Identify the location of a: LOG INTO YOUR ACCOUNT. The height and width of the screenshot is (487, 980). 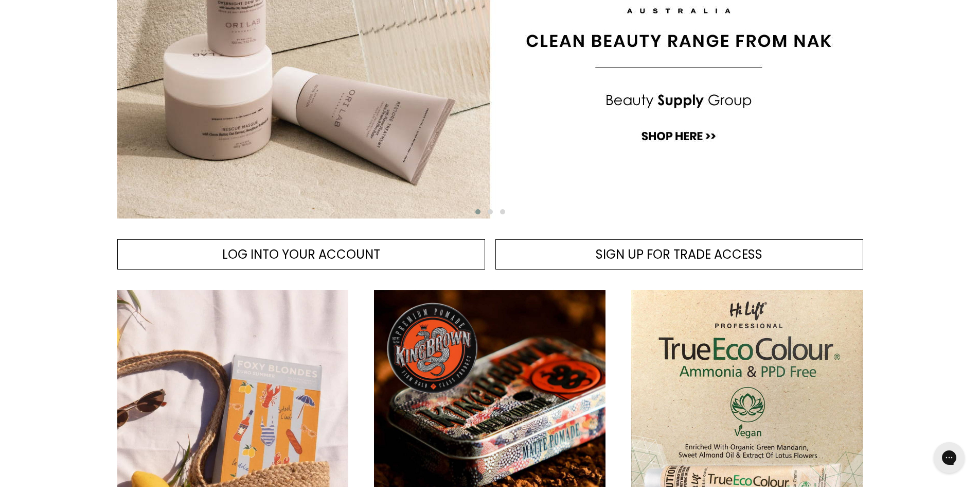
(301, 254).